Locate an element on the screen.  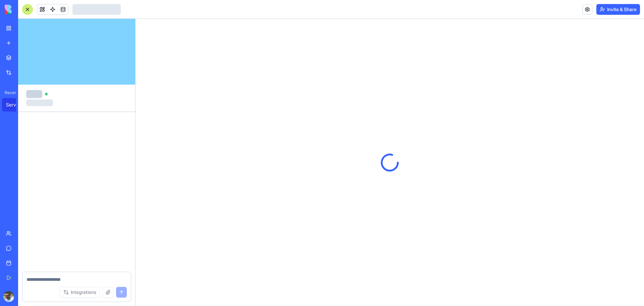
img: logo is located at coordinates (25, 10).